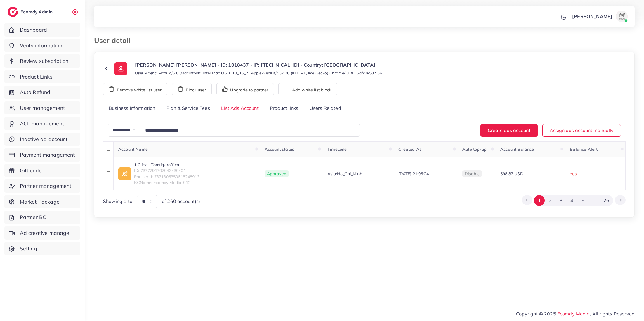  I want to click on span: Account status, so click(279, 149).